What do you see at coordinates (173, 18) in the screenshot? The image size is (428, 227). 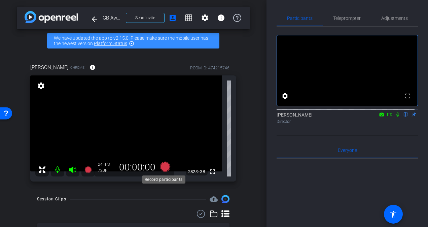 I see `mat-icon: account_box` at bounding box center [173, 18].